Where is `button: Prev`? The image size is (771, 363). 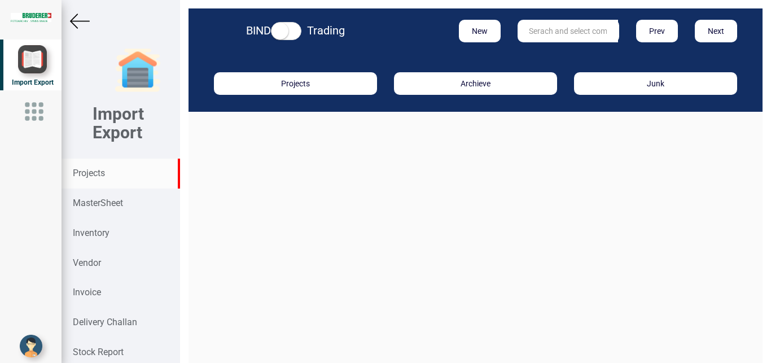 button: Prev is located at coordinates (657, 31).